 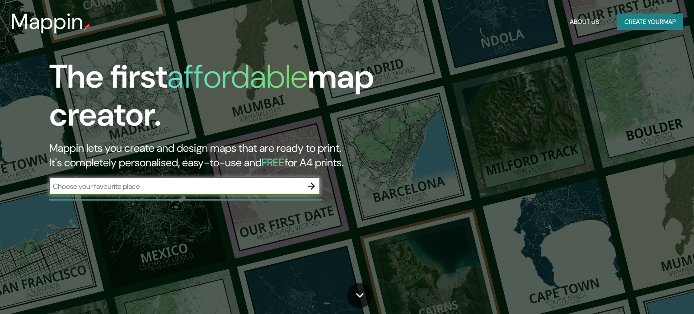 I want to click on h3: Mappin, so click(x=47, y=22).